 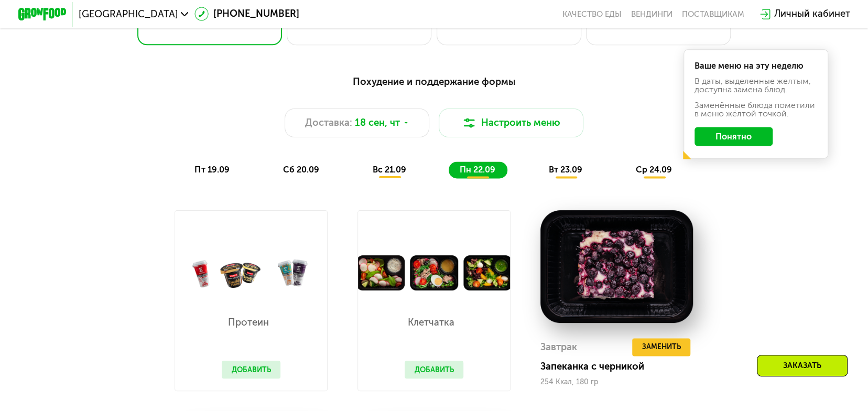 What do you see at coordinates (756, 85) in the screenshot?
I see `div: В даты, выделенные желтым, доступна замена блюд.` at bounding box center [756, 85].